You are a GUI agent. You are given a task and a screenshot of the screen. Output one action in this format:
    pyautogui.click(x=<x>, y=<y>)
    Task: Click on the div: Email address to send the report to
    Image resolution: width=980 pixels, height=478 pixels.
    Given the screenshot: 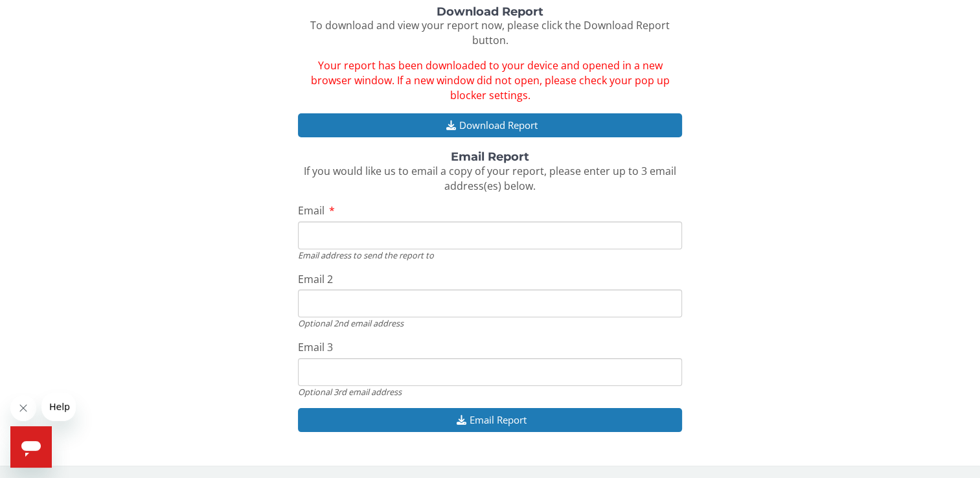 What is the action you would take?
    pyautogui.click(x=490, y=255)
    